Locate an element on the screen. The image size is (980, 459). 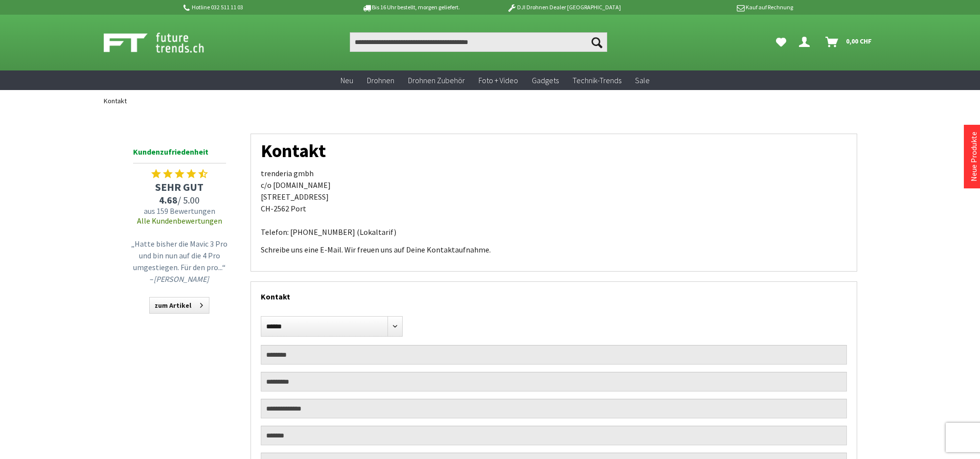
a: Shop Futuretrends - zur Startseite wechseln is located at coordinates (164, 42).